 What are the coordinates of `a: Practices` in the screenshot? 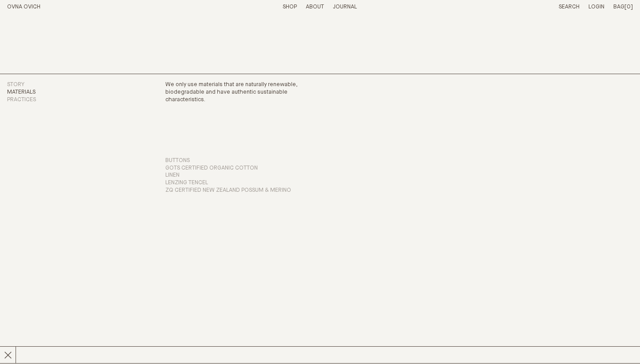 It's located at (21, 99).